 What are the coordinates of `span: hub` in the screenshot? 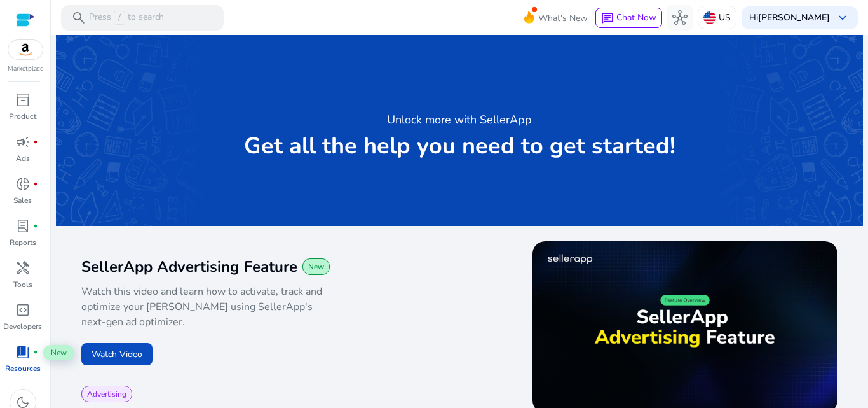 It's located at (680, 18).